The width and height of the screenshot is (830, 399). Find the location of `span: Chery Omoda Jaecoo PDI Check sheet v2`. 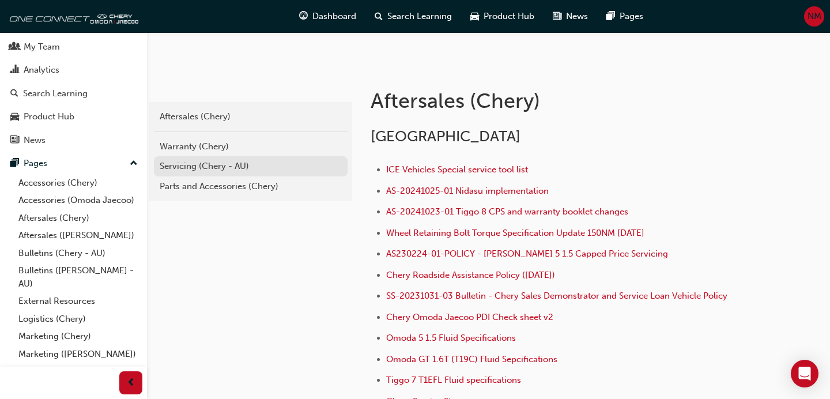

span: Chery Omoda Jaecoo PDI Check sheet v2 is located at coordinates (470, 317).